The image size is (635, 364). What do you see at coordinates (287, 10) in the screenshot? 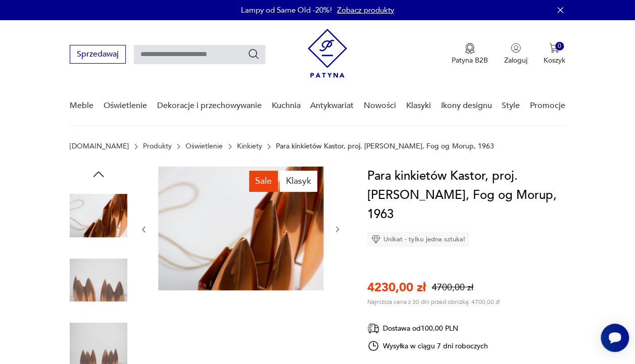
I see `p: Lampy od Same Old -20%!` at bounding box center [287, 10].